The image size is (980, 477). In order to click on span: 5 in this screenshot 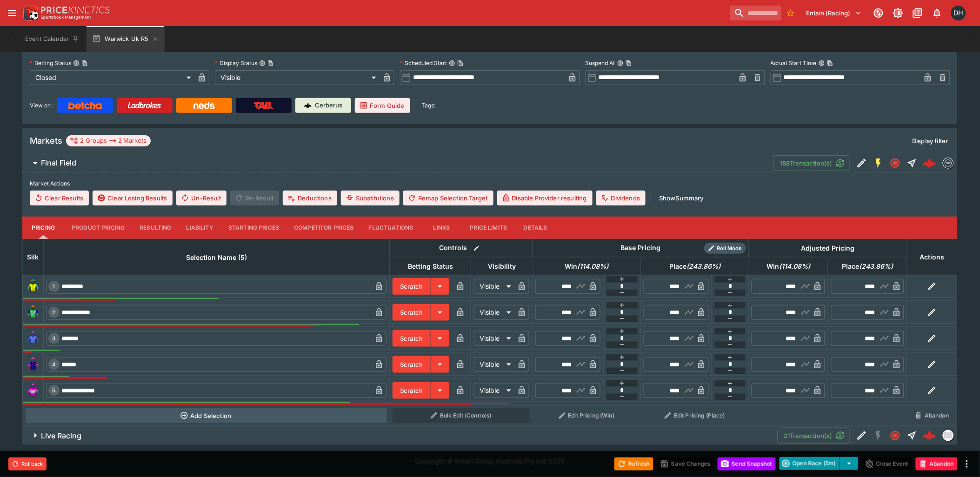, I will do `click(54, 390)`.